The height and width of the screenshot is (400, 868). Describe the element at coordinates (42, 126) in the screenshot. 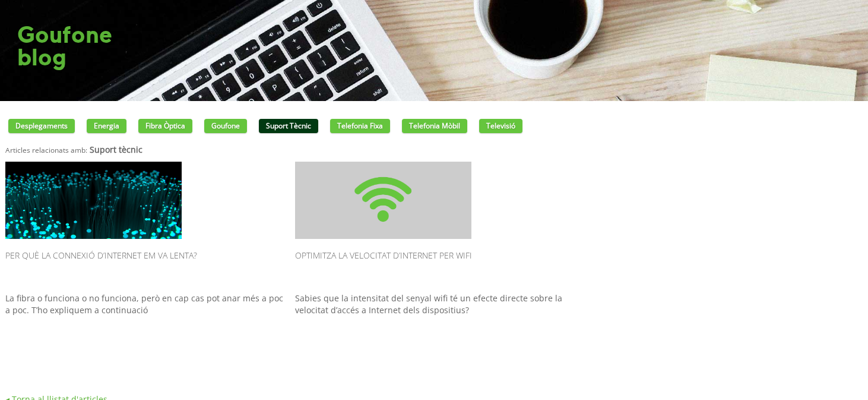

I see `a: Desplegaments` at that location.